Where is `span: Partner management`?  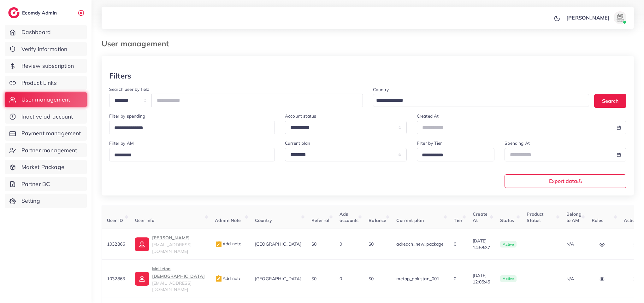 span: Partner management is located at coordinates (50, 151).